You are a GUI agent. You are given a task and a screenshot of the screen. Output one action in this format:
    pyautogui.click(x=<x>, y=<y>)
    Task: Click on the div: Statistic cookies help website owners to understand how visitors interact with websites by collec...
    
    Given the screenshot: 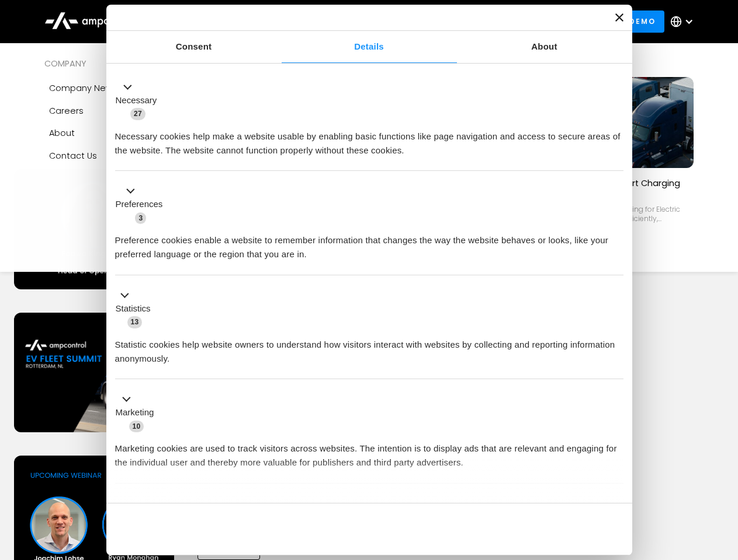 What is the action you would take?
    pyautogui.click(x=369, y=347)
    